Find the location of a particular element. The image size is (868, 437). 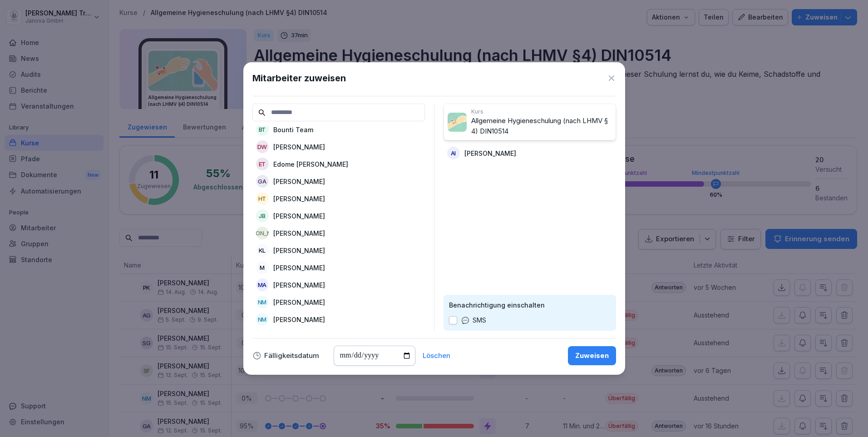

div: MA is located at coordinates (263, 285).